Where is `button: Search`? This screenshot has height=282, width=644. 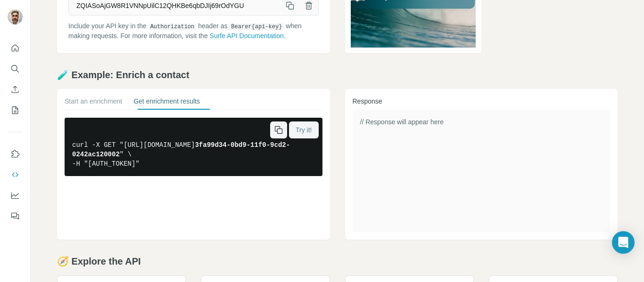
button: Search is located at coordinates (15, 69).